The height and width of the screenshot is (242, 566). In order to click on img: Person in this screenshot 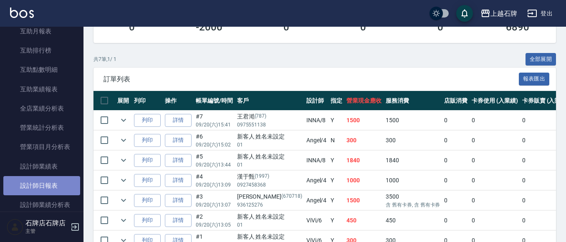, I will do `click(15, 227)`.